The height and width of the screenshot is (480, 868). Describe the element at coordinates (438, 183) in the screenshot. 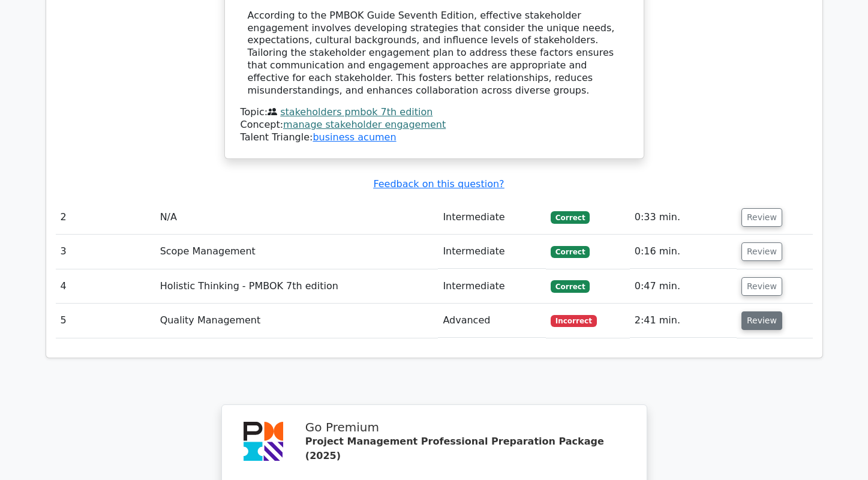

I see `u: Feedback on this question?` at that location.